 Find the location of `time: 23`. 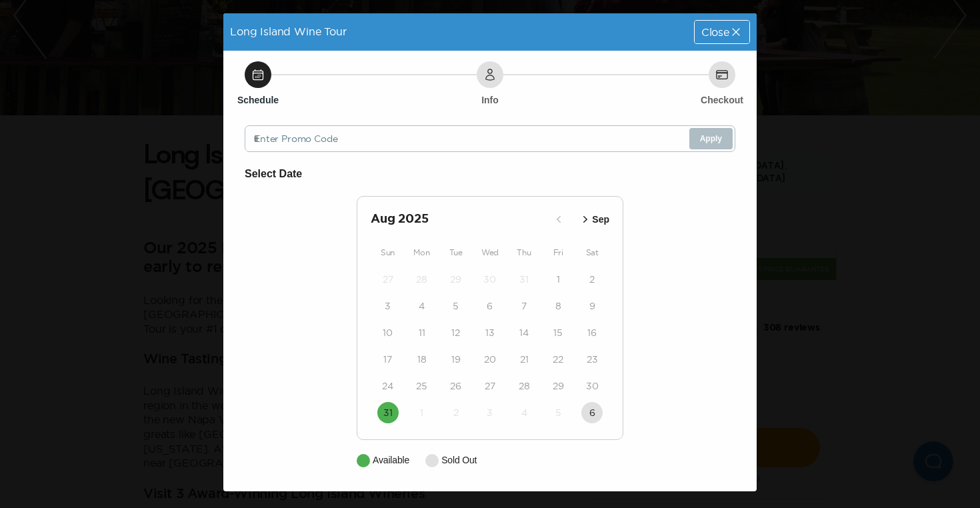

time: 23 is located at coordinates (592, 359).